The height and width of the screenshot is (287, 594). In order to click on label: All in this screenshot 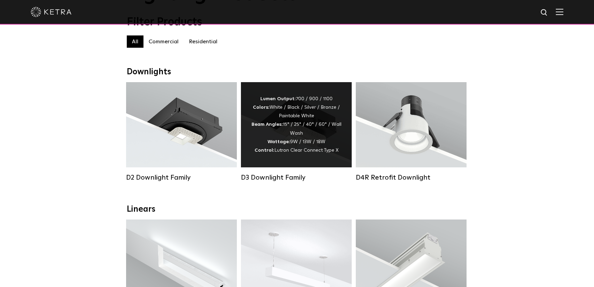, I will do `click(135, 42)`.